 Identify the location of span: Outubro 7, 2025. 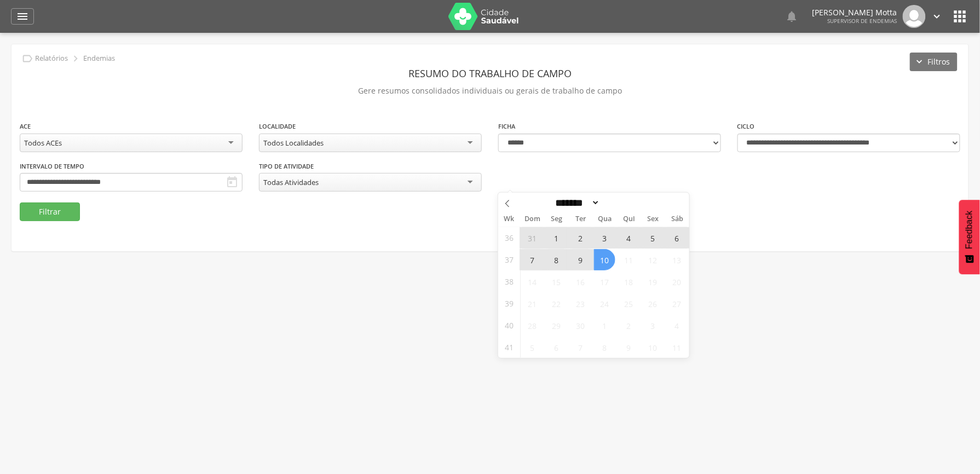
(580, 347).